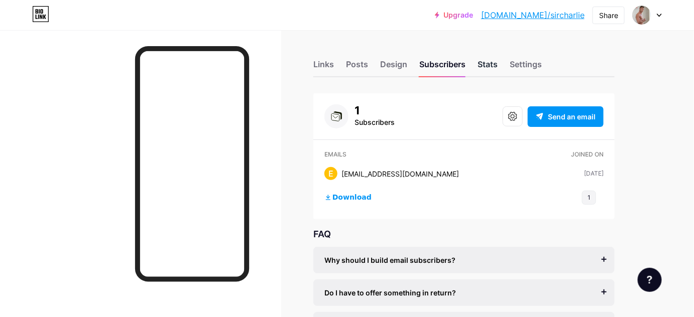 The width and height of the screenshot is (694, 317). What do you see at coordinates (357, 67) in the screenshot?
I see `div: Posts` at bounding box center [357, 67].